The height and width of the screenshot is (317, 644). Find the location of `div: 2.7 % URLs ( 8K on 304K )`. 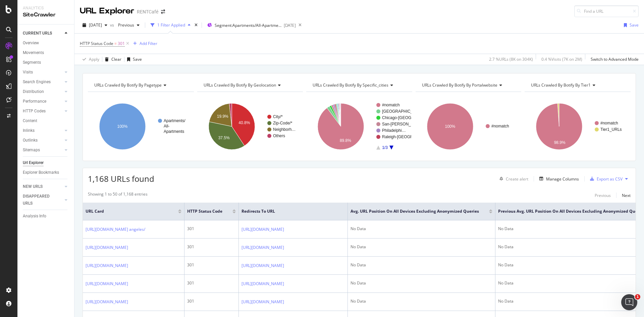

div: 2.7 % URLs ( 8K on 304K ) is located at coordinates (511, 59).